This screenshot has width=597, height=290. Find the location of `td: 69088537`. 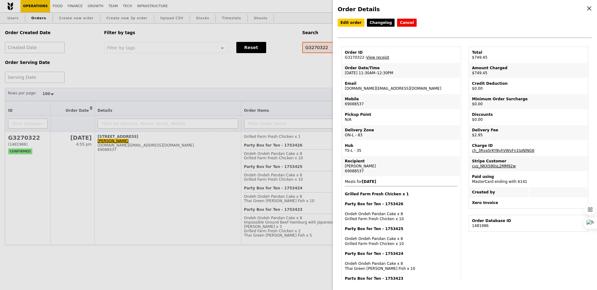

td: 69088537 is located at coordinates (401, 102).